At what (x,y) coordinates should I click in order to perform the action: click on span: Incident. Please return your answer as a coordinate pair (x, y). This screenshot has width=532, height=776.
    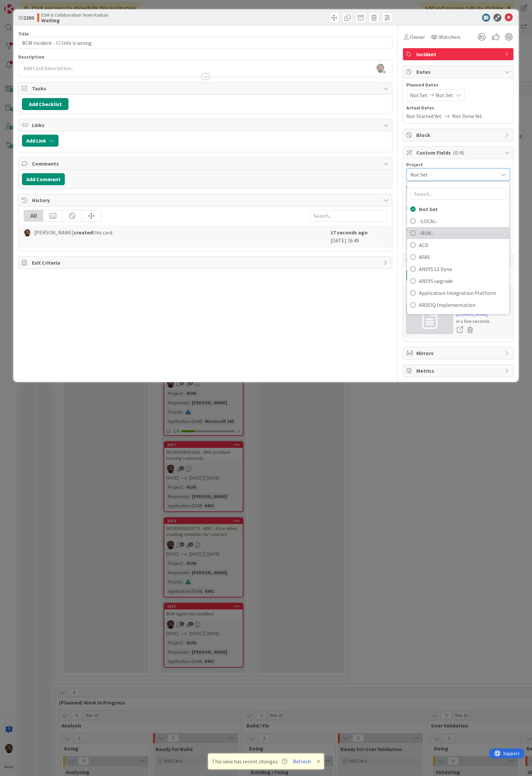
    Looking at the image, I should click on (459, 54).